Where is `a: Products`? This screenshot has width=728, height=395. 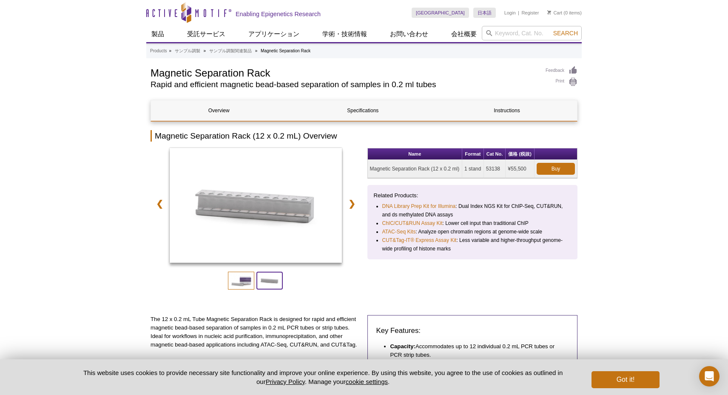 a: Products is located at coordinates (158, 51).